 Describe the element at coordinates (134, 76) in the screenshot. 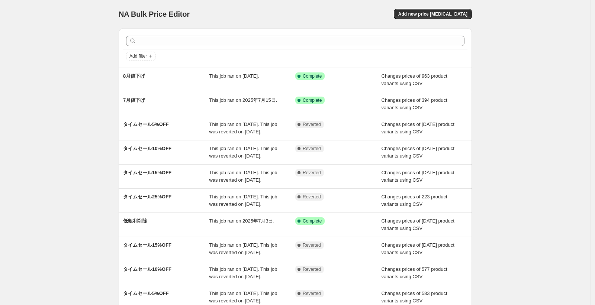

I see `span: 8月値下げ` at that location.